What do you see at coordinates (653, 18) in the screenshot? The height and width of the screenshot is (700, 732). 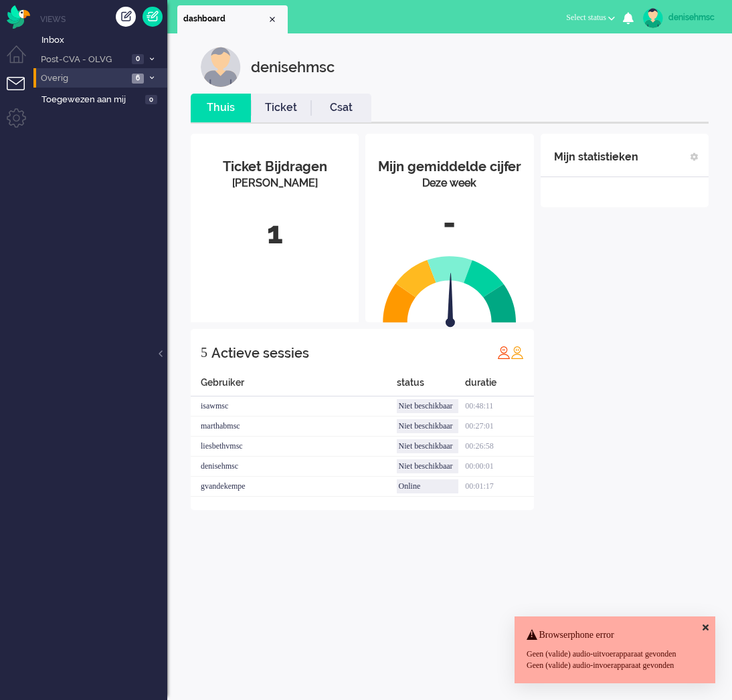 I see `img: avatar` at bounding box center [653, 18].